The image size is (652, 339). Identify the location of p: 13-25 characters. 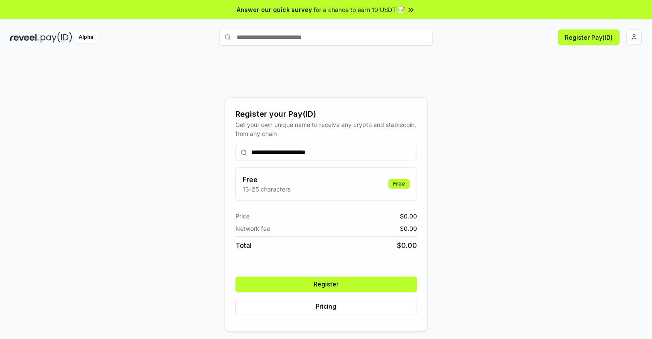
(267, 189).